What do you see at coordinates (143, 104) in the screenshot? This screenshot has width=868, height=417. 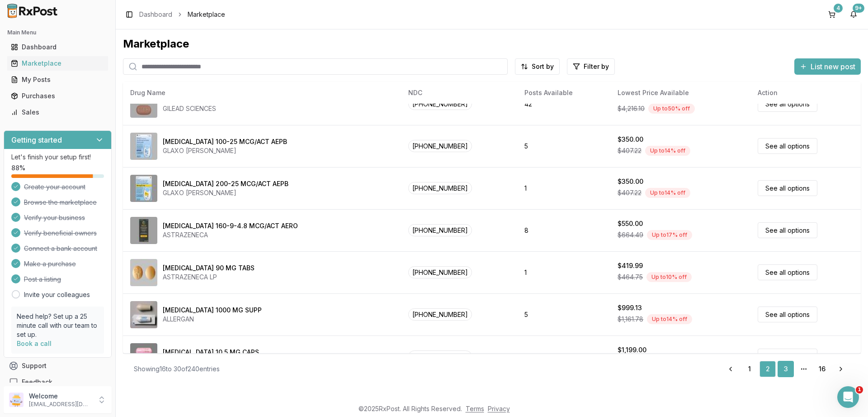 I see `img: Biktarvy 50-200-25 MG TABS` at bounding box center [143, 104].